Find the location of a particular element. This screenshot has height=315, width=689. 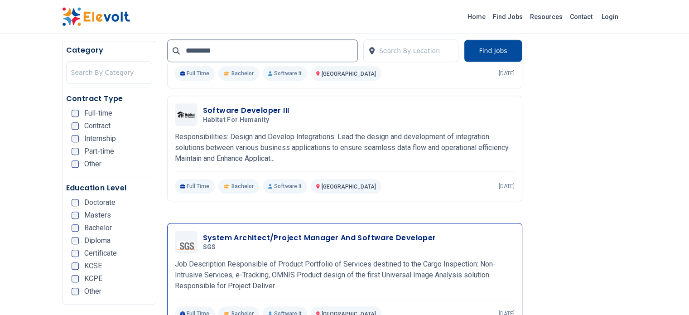

a: Habitat for HumanitySoftware Developer IIIHabitat for HumanityResponsibilities: Design and Develo... is located at coordinates (345, 148).